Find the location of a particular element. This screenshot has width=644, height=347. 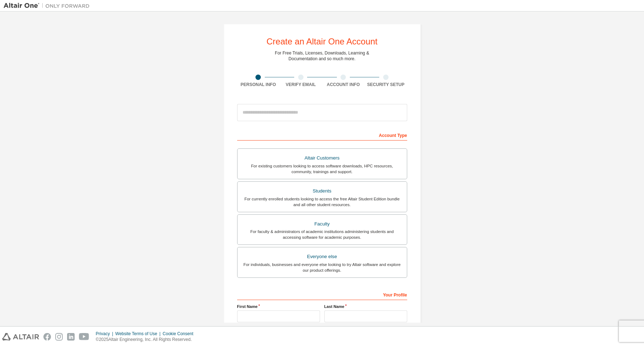

div: Cookie Consent is located at coordinates (179, 334).